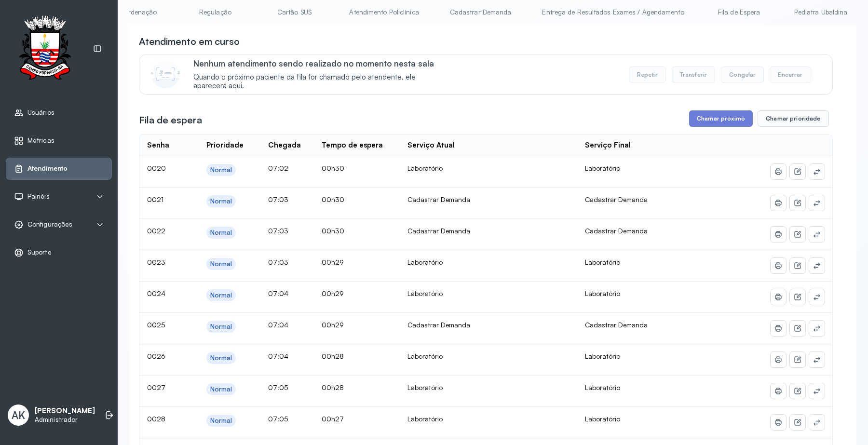  I want to click on h3: Atendimento em curso, so click(189, 41).